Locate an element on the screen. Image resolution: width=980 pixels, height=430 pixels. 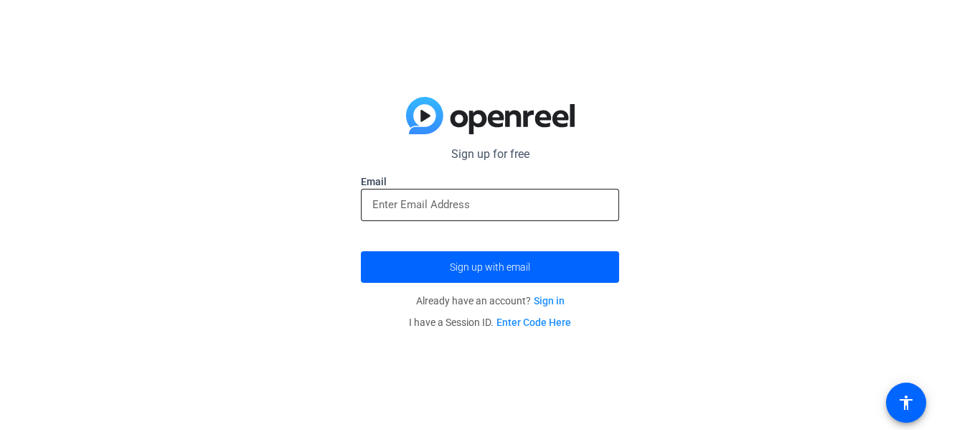
button: Sign up with email is located at coordinates (490, 267).